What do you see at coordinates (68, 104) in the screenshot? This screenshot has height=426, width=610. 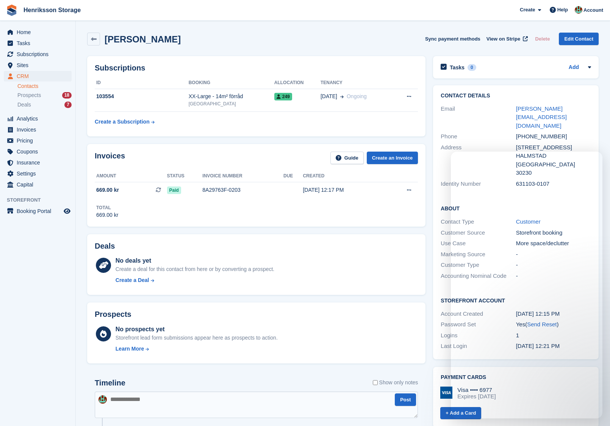 I see `div: 7` at bounding box center [68, 104].